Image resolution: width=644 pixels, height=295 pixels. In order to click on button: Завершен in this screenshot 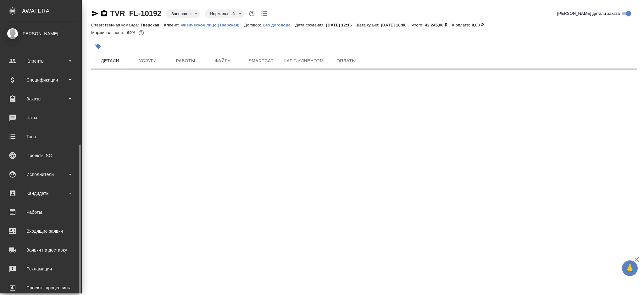, I will do `click(181, 13)`.